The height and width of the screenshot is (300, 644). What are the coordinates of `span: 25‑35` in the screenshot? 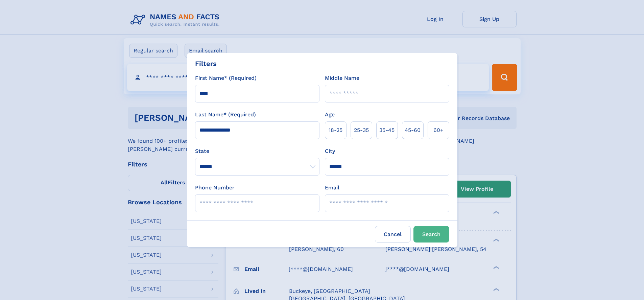 It's located at (361, 130).